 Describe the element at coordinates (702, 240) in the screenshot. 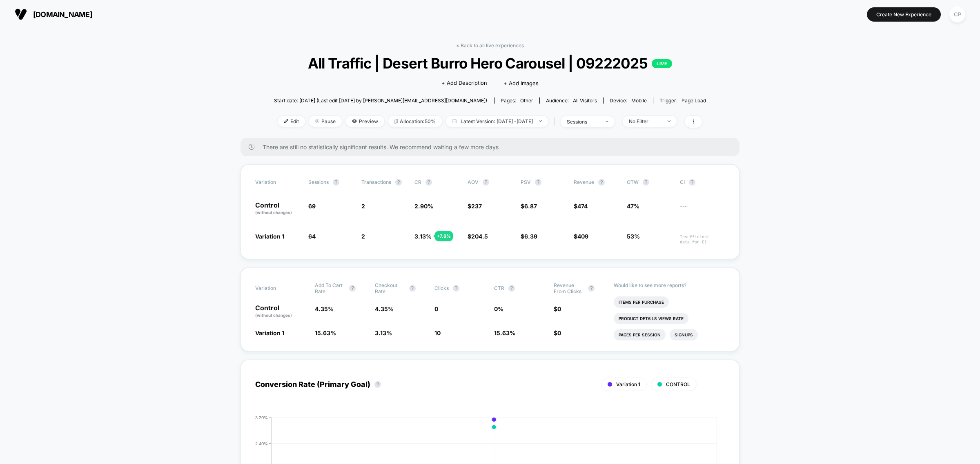

I see `span: Insufficient data for CI` at that location.